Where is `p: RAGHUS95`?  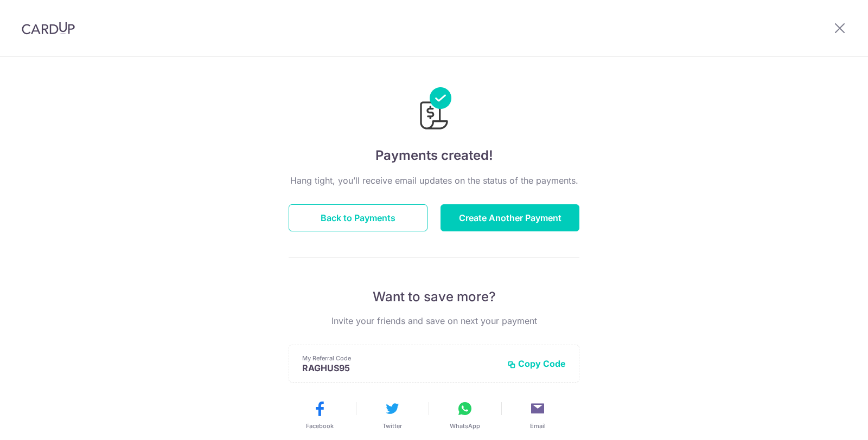
p: RAGHUS95 is located at coordinates (400, 368).